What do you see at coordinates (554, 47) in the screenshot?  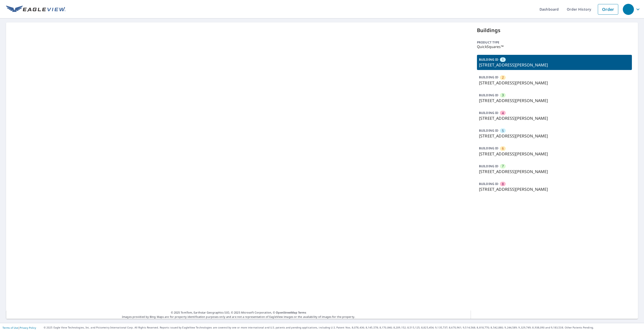 I see `p: QuickSquares™` at bounding box center [554, 47].